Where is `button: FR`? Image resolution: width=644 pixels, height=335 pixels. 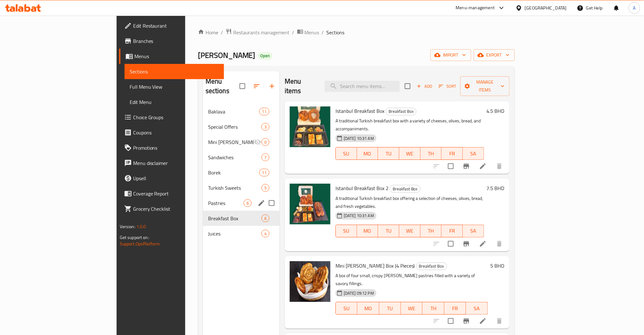
button: FR is located at coordinates (456, 308).